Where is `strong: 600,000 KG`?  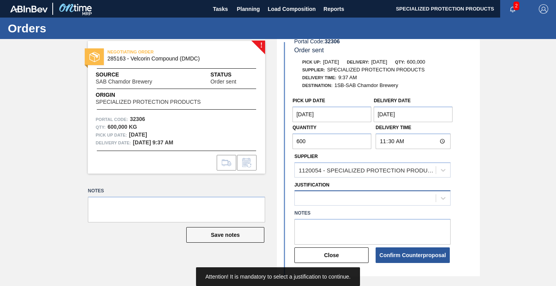
strong: 600,000 KG is located at coordinates (122, 127).